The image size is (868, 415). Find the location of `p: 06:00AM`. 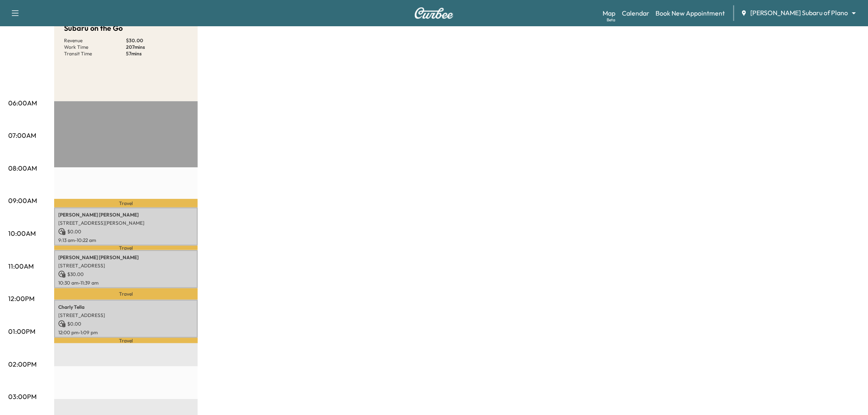

p: 06:00AM is located at coordinates (22, 103).